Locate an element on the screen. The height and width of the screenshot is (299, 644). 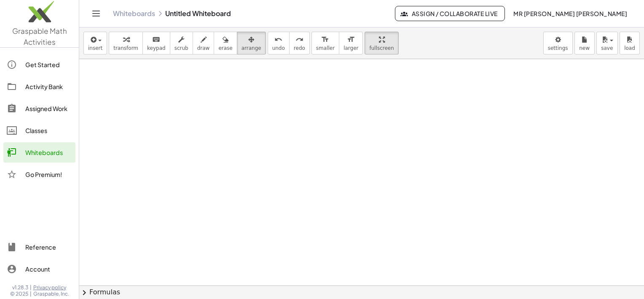
button: Assign / Collaborate Live is located at coordinates (449, 13).